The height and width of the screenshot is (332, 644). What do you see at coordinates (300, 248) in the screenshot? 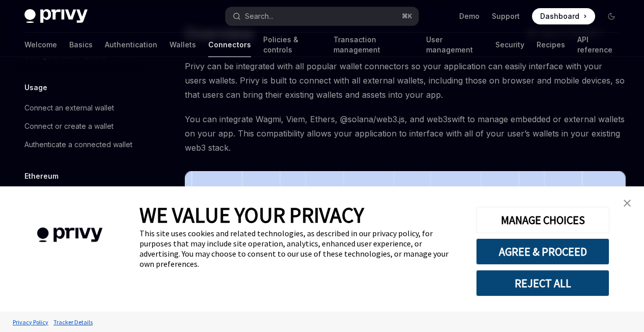
I see `div: This site uses cookies and related technologies, as described in our privacy policy, for purposes...` at bounding box center [300, 248].